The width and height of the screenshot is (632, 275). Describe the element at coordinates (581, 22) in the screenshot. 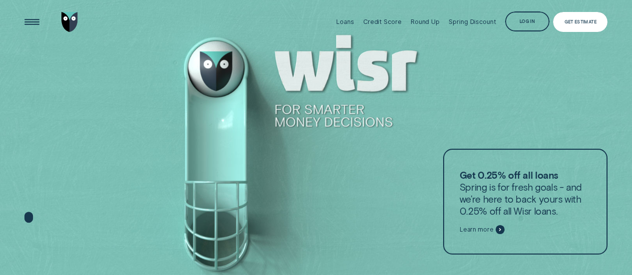

I see `div: Get Estimate` at that location.